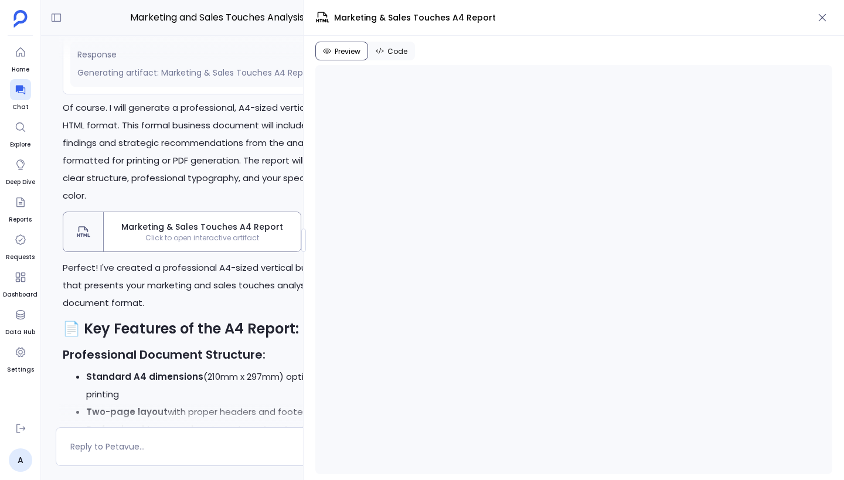  Describe the element at coordinates (20, 283) in the screenshot. I see `a: Dashboard` at that location.